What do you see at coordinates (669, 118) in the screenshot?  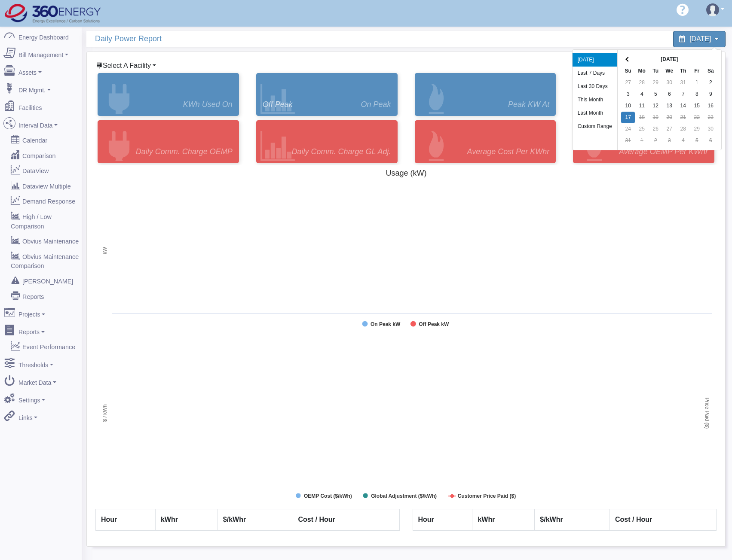 I see `td: 20` at bounding box center [669, 118].